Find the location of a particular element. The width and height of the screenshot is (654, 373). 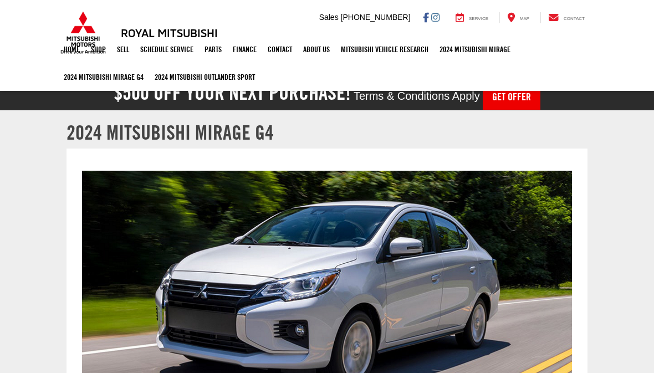

a: Instagram: Click to visit our Instagram page is located at coordinates (435, 17).